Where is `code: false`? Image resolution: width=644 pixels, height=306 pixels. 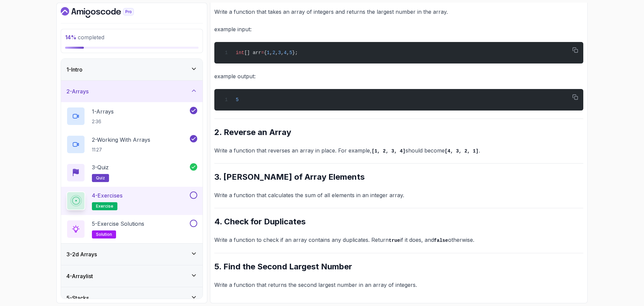 code: false is located at coordinates (441, 240).